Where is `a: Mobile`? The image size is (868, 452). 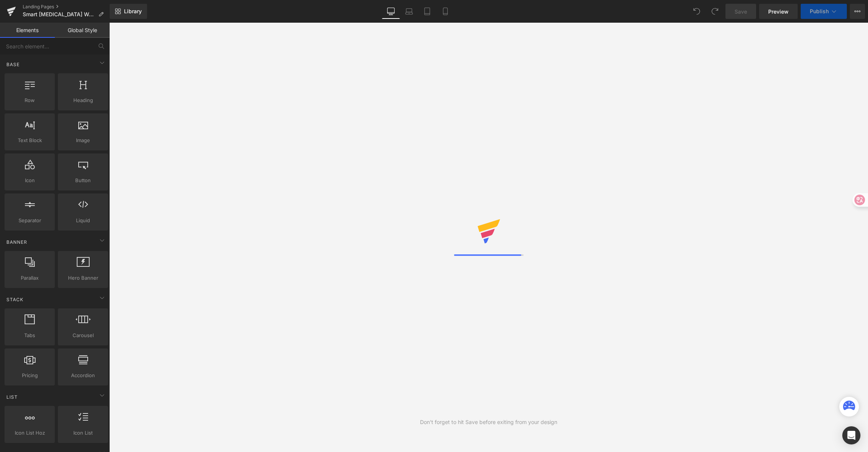 a: Mobile is located at coordinates (446, 12).